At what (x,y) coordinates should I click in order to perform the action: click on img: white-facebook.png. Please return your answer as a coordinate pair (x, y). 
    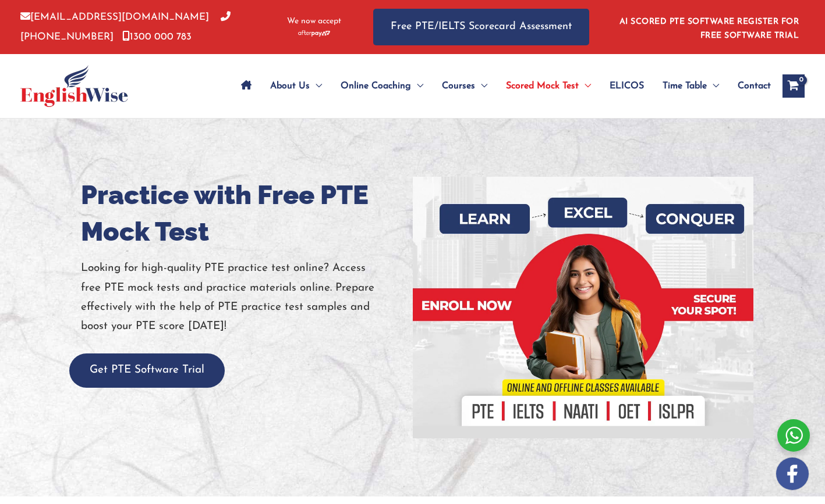
    Looking at the image, I should click on (792, 474).